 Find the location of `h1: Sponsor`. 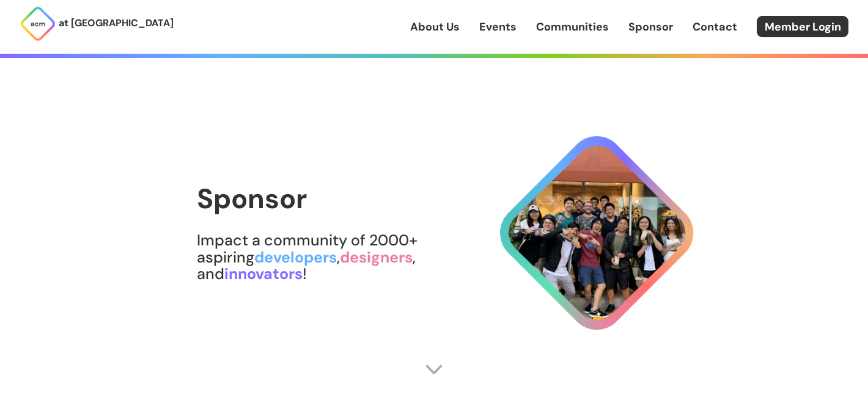

h1: Sponsor is located at coordinates (342, 199).